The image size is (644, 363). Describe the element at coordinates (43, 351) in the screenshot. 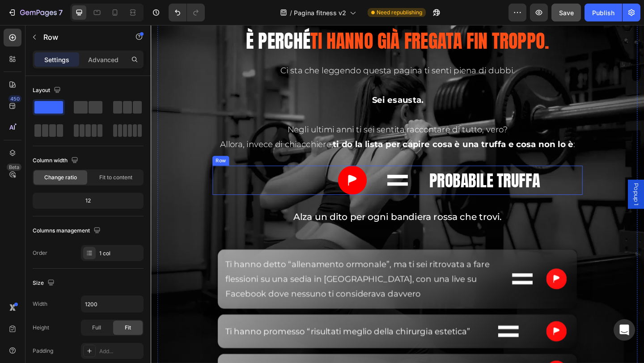

I see `div: Padding` at that location.